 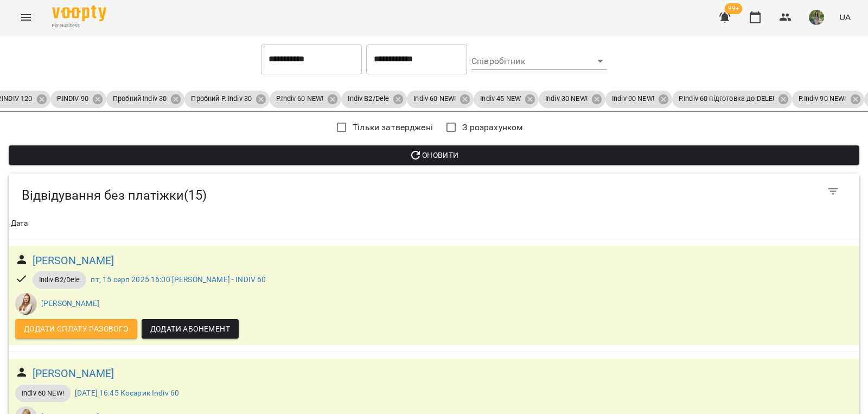 What do you see at coordinates (392, 128) in the screenshot?
I see `span: Тільки затверджені` at bounding box center [392, 128].